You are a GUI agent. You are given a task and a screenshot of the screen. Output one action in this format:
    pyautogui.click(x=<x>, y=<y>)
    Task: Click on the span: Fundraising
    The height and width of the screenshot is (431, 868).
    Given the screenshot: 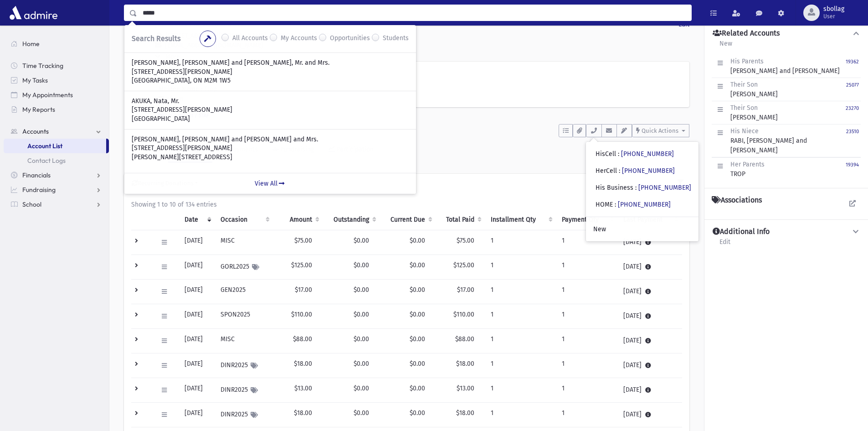 What is the action you would take?
    pyautogui.click(x=39, y=190)
    